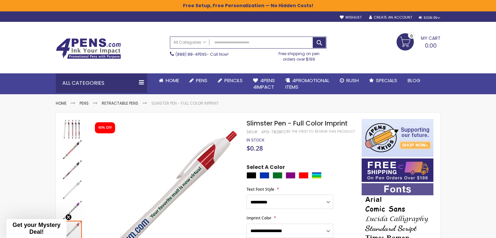 This screenshot has width=496, height=238. I want to click on div: All Categories, so click(101, 83).